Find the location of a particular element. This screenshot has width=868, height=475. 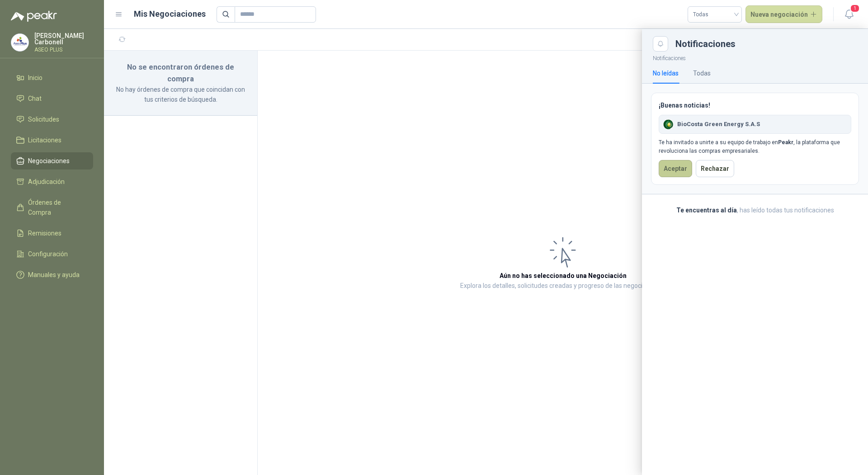

button: Nueva negociación is located at coordinates (784, 15).